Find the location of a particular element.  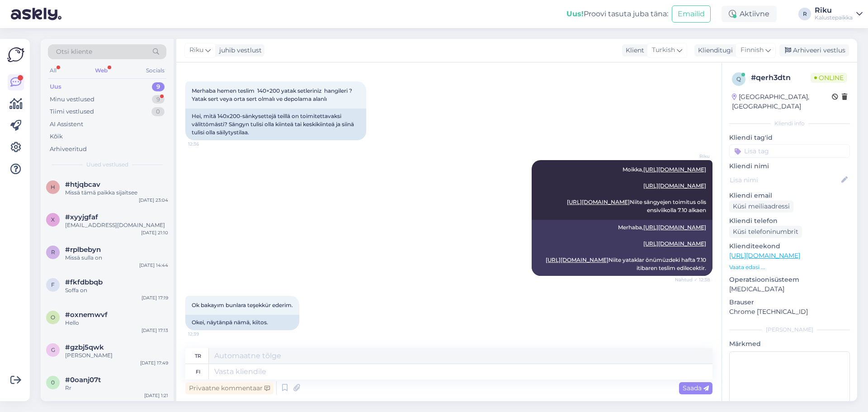

span: #xyyjgfaf is located at coordinates (81, 217).